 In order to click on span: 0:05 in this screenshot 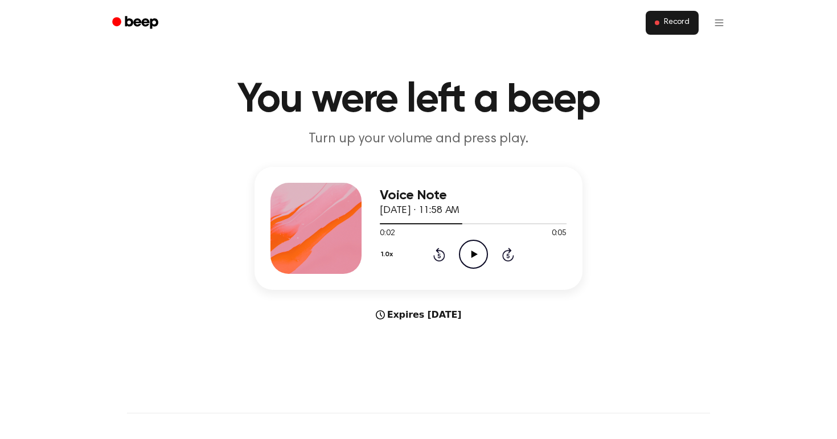, I will do `click(559, 234)`.